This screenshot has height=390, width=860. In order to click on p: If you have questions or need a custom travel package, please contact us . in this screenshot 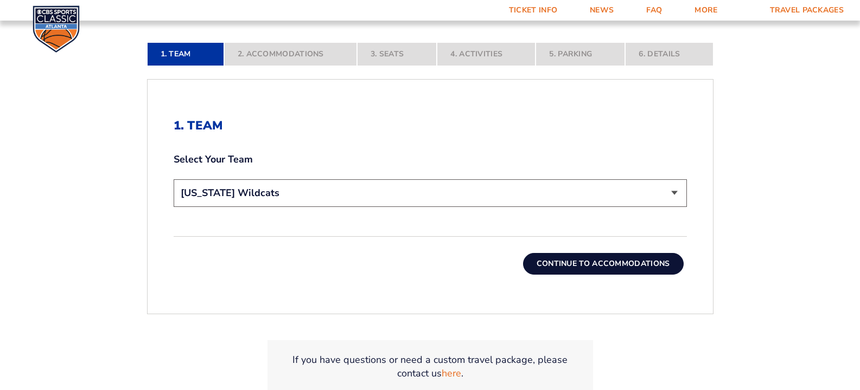, I will do `click(430, 367)`.